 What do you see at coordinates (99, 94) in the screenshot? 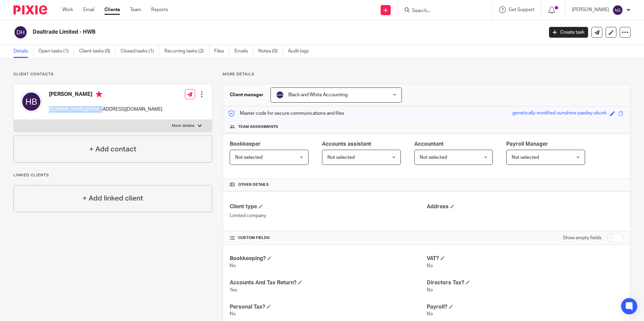
I see `i: Primary` at bounding box center [99, 94].